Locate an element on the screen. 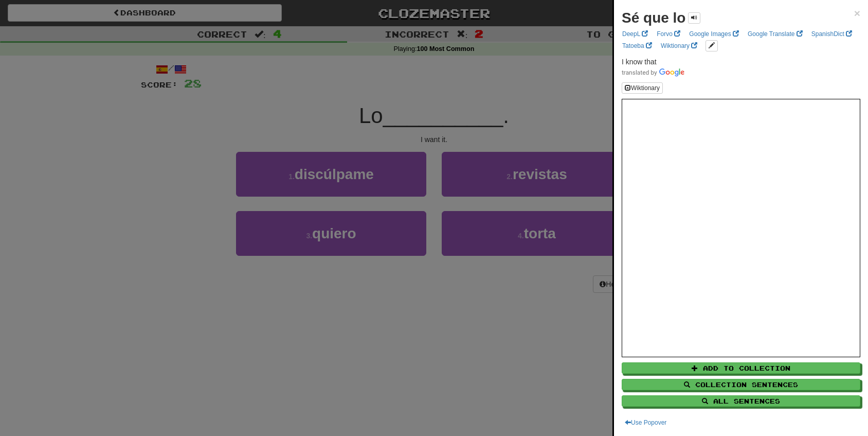 The image size is (868, 436). a: Wiktionary is located at coordinates (679, 46).